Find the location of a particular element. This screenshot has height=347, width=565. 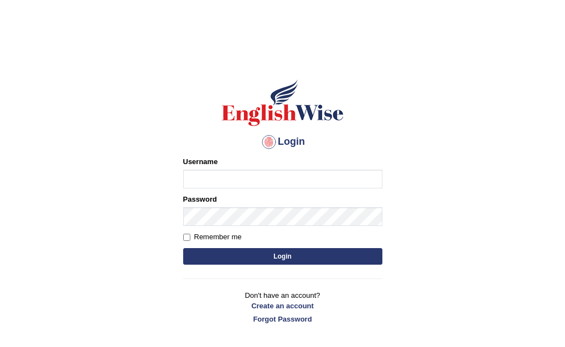

a: Forgot Password is located at coordinates (283, 319).